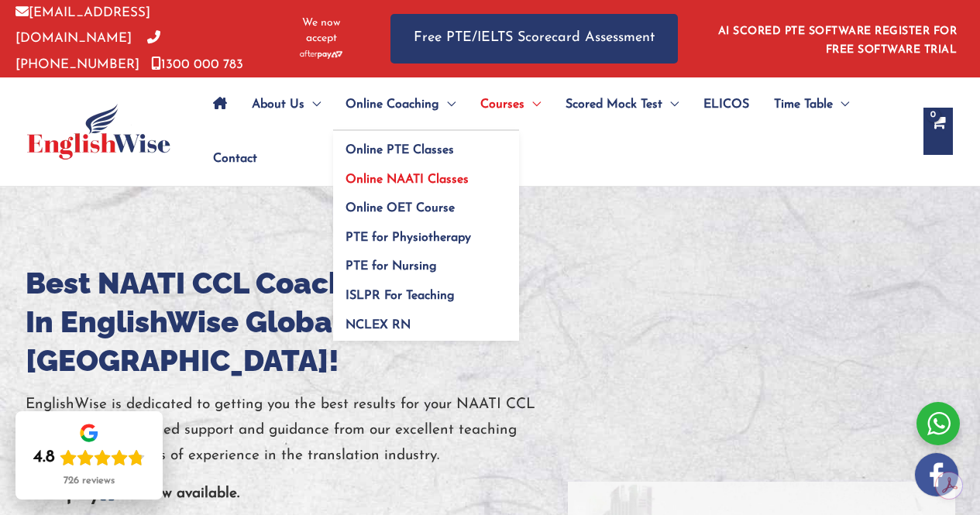 This screenshot has width=980, height=515. I want to click on span: Scored Mock Test, so click(613, 105).